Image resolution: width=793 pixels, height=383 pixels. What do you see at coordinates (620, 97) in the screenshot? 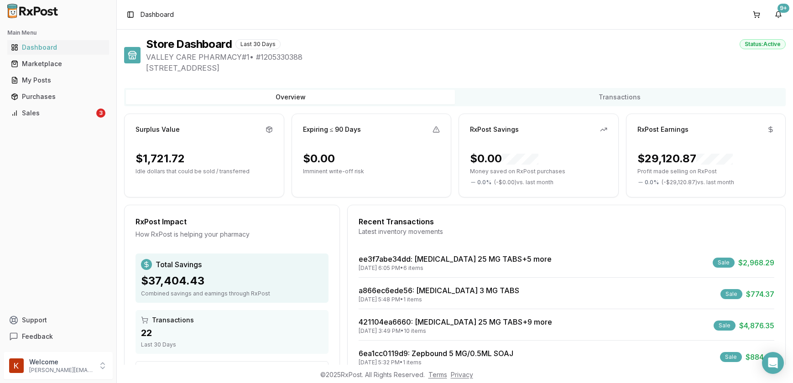
I see `button: Transactions` at bounding box center [620, 97].